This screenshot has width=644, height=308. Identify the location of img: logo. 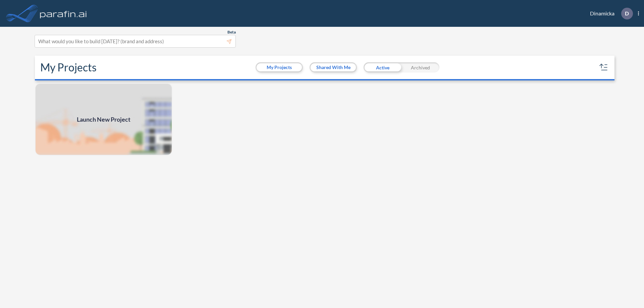
(64, 13).